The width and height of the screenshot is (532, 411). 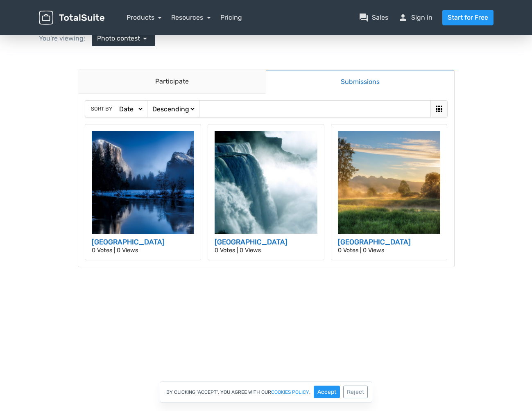 What do you see at coordinates (172, 29) in the screenshot?
I see `a: Participate` at bounding box center [172, 29].